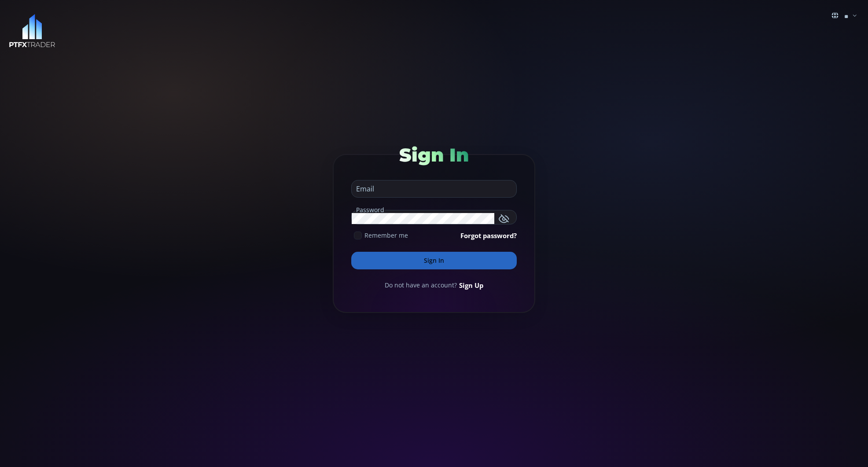 The image size is (868, 467). What do you see at coordinates (434, 155) in the screenshot?
I see `span: Sign In` at bounding box center [434, 155].